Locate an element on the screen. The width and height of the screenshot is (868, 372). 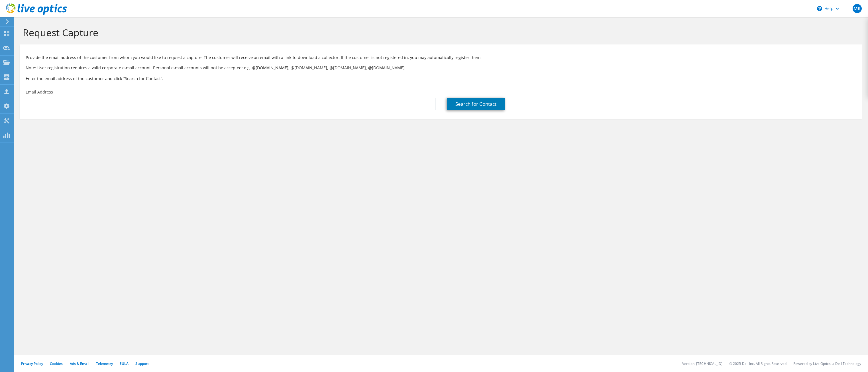
a: Ads & Email is located at coordinates (79, 364).